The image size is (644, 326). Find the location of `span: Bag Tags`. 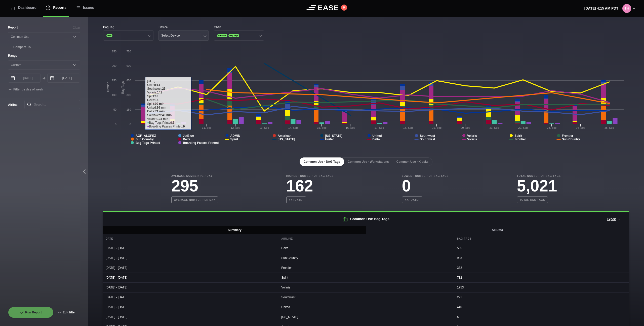

span: Bag Tags is located at coordinates (234, 35).